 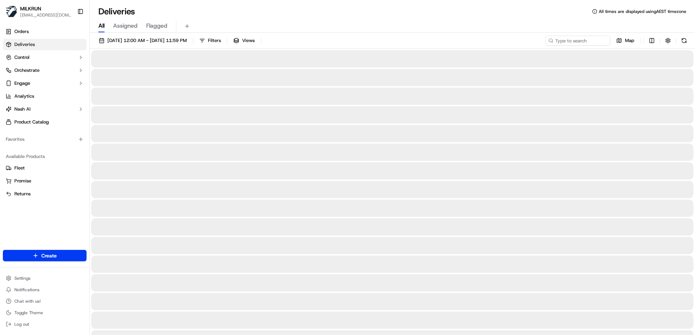 I want to click on span: Orders, so click(x=22, y=32).